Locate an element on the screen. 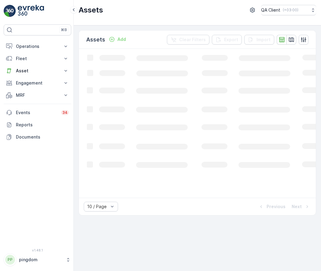 This screenshot has height=271, width=321. img: logo_light-DOdMpM7g.png is located at coordinates (31, 11).